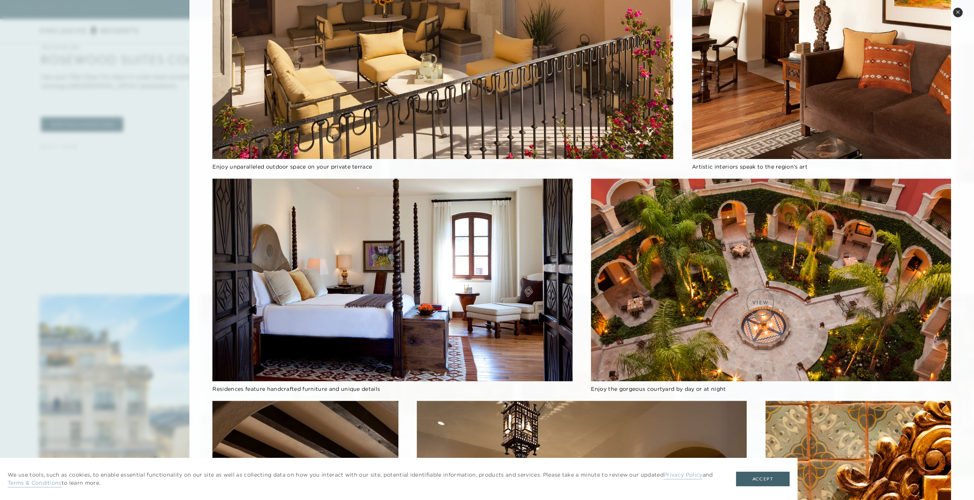  Describe the element at coordinates (364, 478) in the screenshot. I see `p: We use tools, such as cookies, to enable essential functionality on our site as well as collectin...` at that location.